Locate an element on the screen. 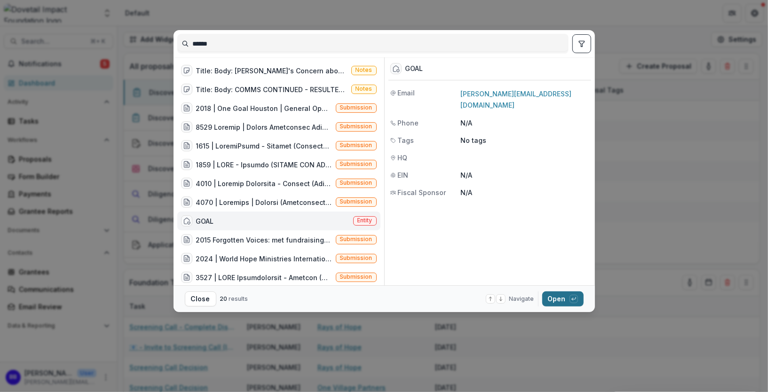 The width and height of the screenshot is (768, 392). span: Entity is located at coordinates (365, 221).